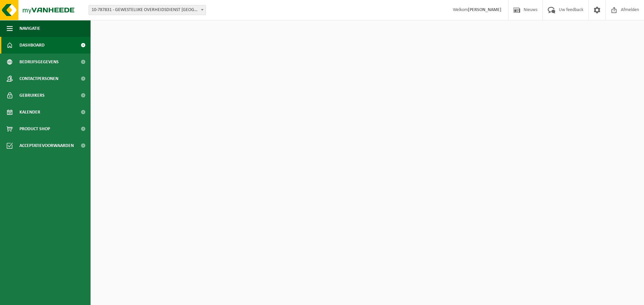 The image size is (644, 305). What do you see at coordinates (39, 62) in the screenshot?
I see `span: Bedrijfsgegevens` at bounding box center [39, 62].